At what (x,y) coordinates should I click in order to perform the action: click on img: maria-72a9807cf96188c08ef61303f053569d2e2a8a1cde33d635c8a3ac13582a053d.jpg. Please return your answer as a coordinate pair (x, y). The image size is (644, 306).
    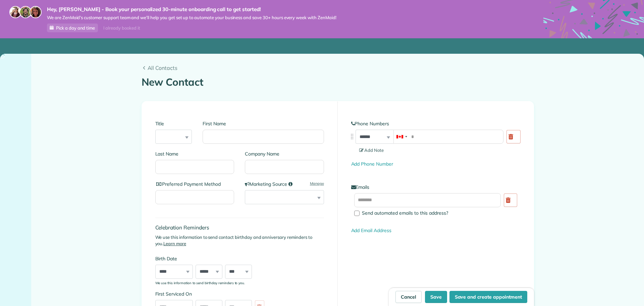
    Looking at the image, I should click on (16, 12).